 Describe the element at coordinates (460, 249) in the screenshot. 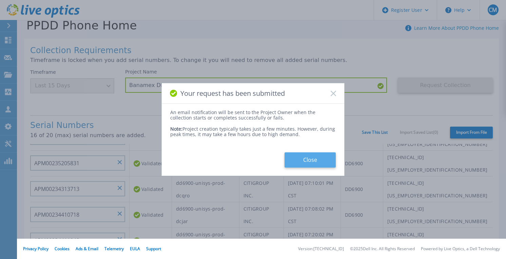

I see `li: Powered by Live Optics, a Dell Technology` at that location.